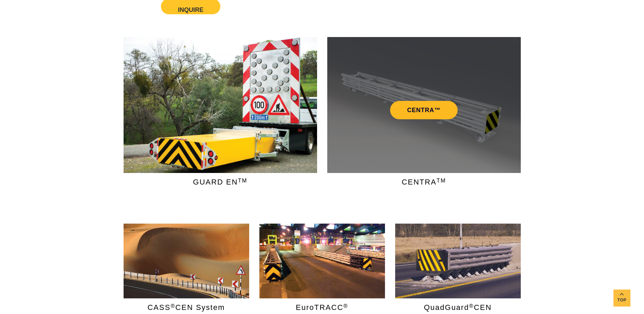 The width and height of the screenshot is (644, 314). I want to click on a: CENTRA™, so click(423, 110).